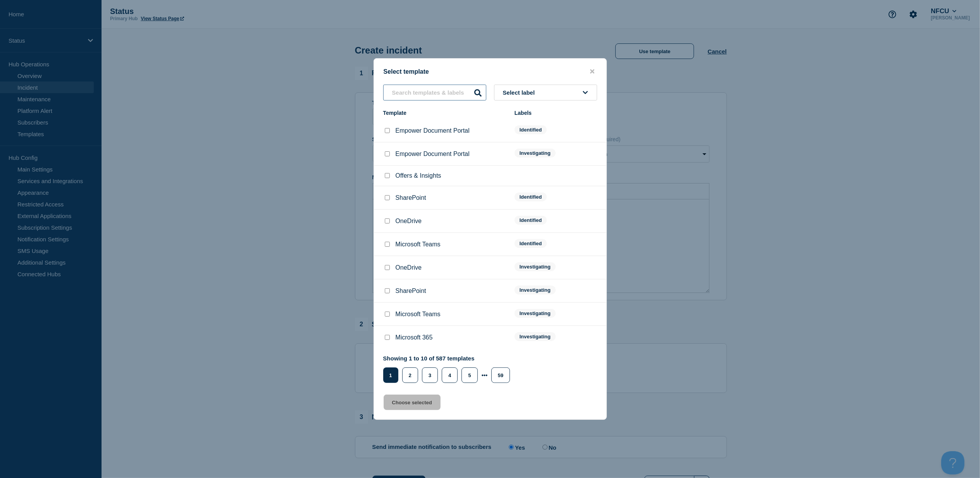 The height and width of the screenshot is (478, 980). What do you see at coordinates (592, 72) in the screenshot?
I see `button: close button` at bounding box center [592, 72].